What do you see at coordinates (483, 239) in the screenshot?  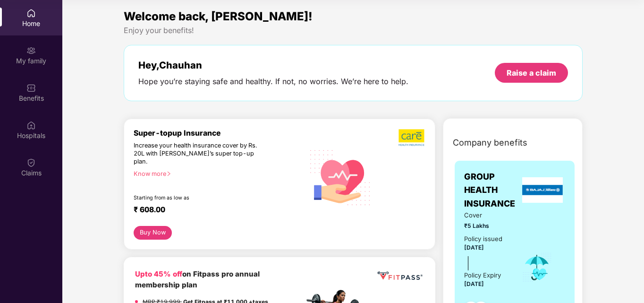 I see `div: Policy issued` at bounding box center [483, 239].